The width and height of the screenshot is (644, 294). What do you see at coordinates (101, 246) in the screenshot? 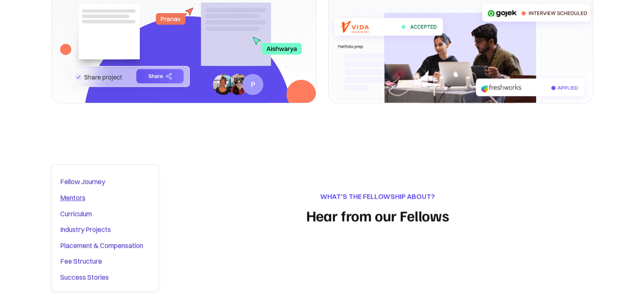
I see `div: Placement & Compensation` at bounding box center [101, 246].